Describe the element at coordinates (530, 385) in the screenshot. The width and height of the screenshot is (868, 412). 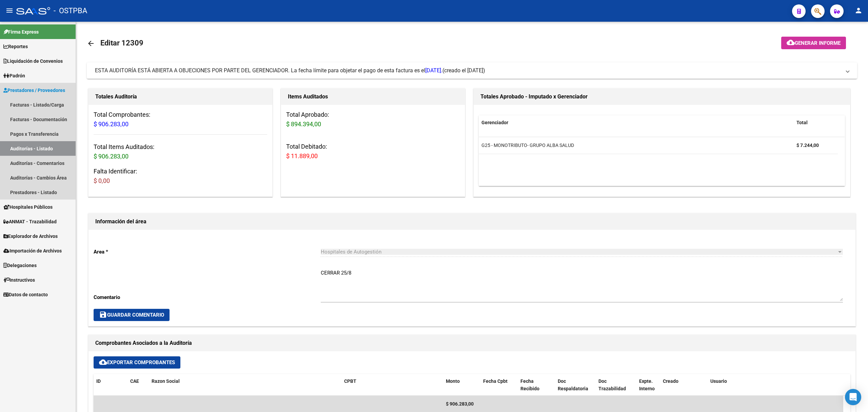
I see `span: Fecha Recibido` at that location.